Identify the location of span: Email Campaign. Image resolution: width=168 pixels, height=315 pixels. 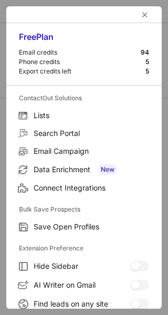
(91, 151).